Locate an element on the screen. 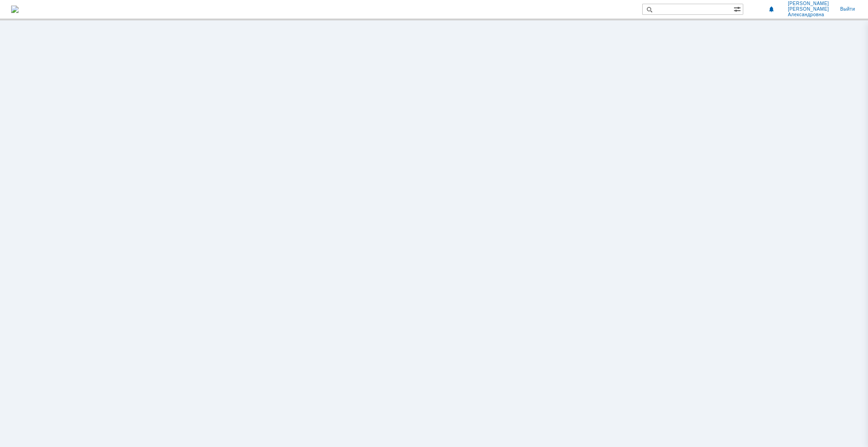 The height and width of the screenshot is (447, 868). a: Перейти на домашнюю страницу is located at coordinates (15, 9).